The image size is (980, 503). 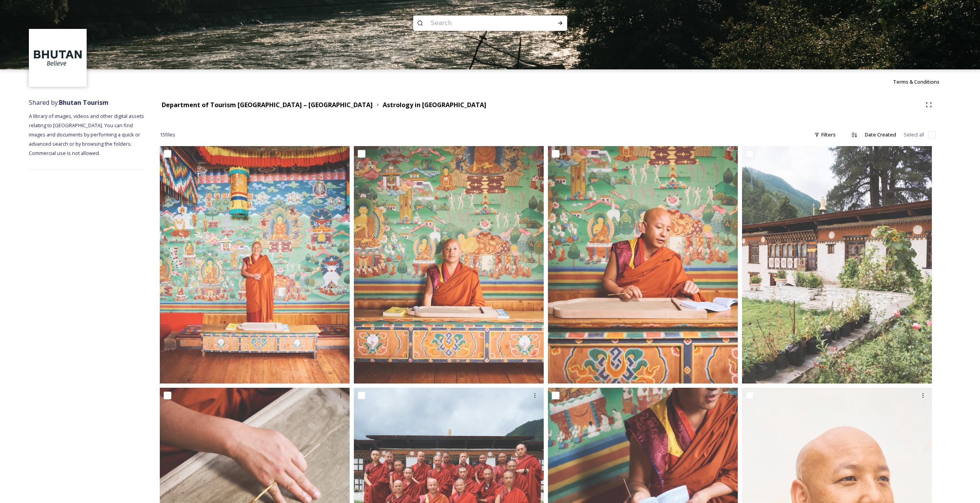 What do you see at coordinates (880, 135) in the screenshot?
I see `div: Date Created` at bounding box center [880, 135].